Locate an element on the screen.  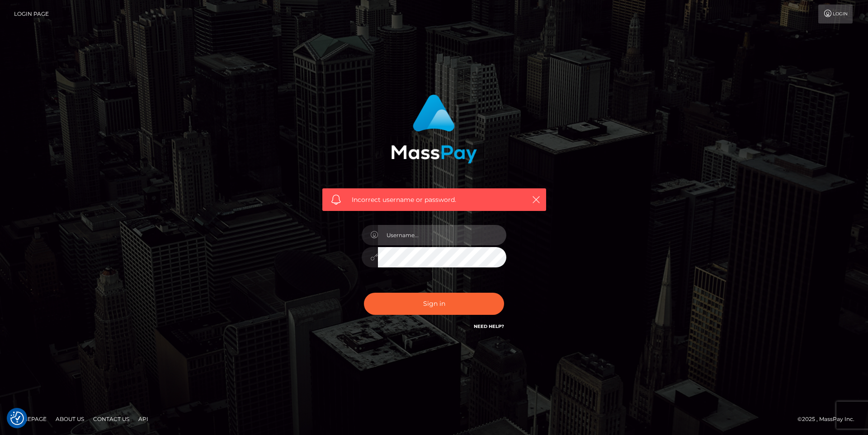
a: About Us is located at coordinates (70, 418).